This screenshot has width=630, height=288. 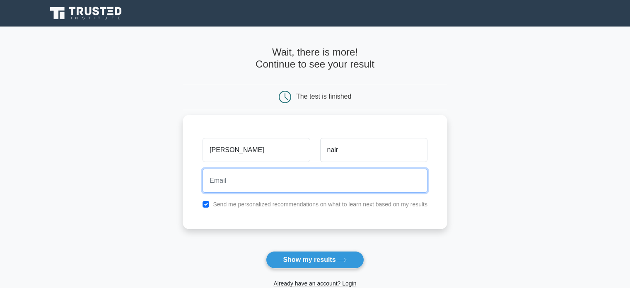 I want to click on button: Show my results, so click(x=315, y=260).